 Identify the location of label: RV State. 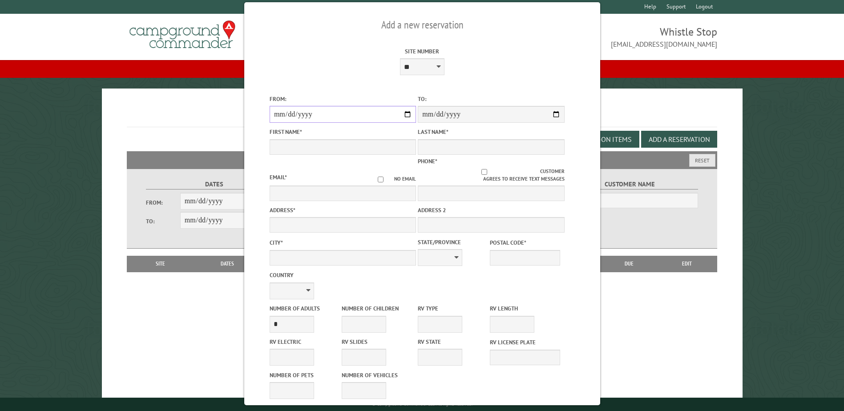
(453, 342).